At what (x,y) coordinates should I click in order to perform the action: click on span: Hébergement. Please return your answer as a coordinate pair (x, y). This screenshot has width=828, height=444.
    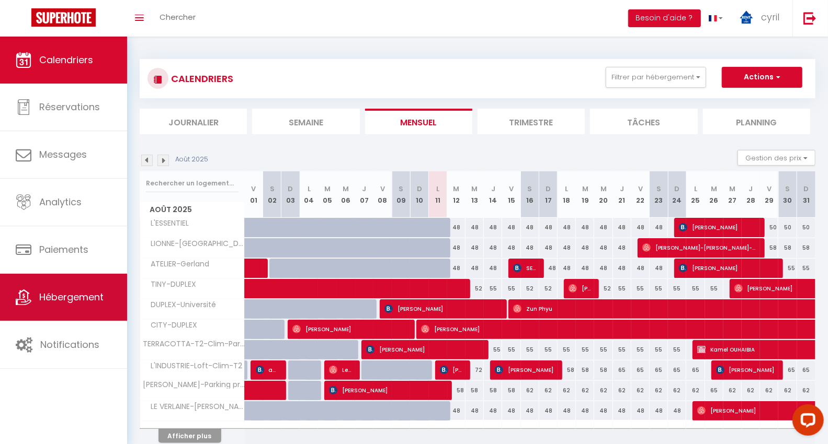
    Looking at the image, I should click on (71, 297).